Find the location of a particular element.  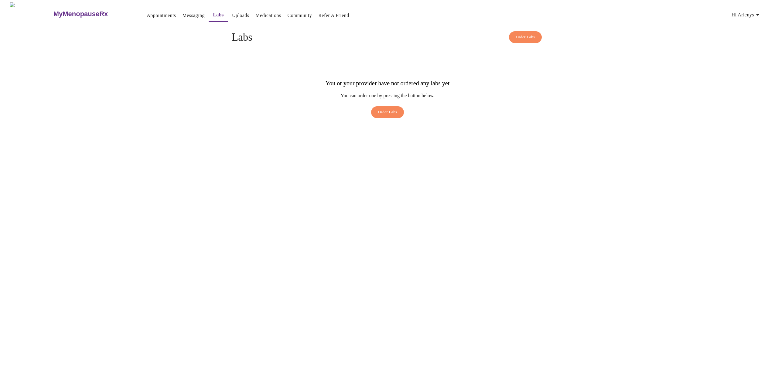

button: Uploads is located at coordinates (240, 15).